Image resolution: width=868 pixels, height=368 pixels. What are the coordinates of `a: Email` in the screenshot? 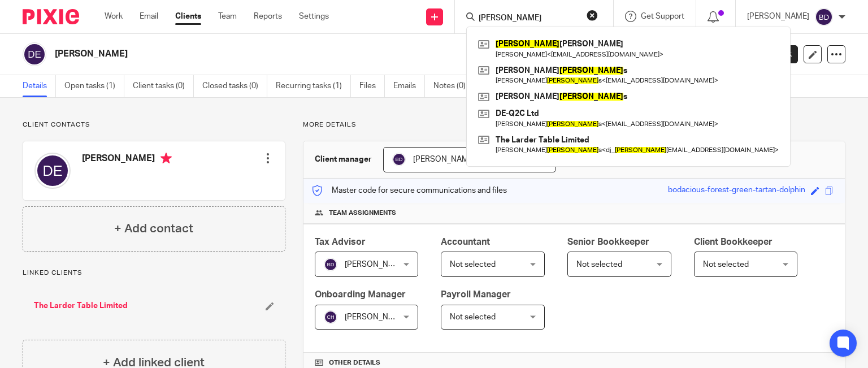 It's located at (149, 16).